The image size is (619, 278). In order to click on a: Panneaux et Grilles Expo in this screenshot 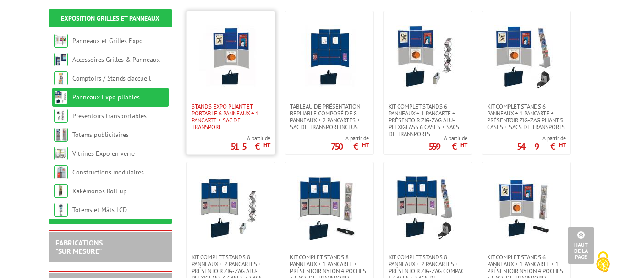, I will do `click(108, 41)`.